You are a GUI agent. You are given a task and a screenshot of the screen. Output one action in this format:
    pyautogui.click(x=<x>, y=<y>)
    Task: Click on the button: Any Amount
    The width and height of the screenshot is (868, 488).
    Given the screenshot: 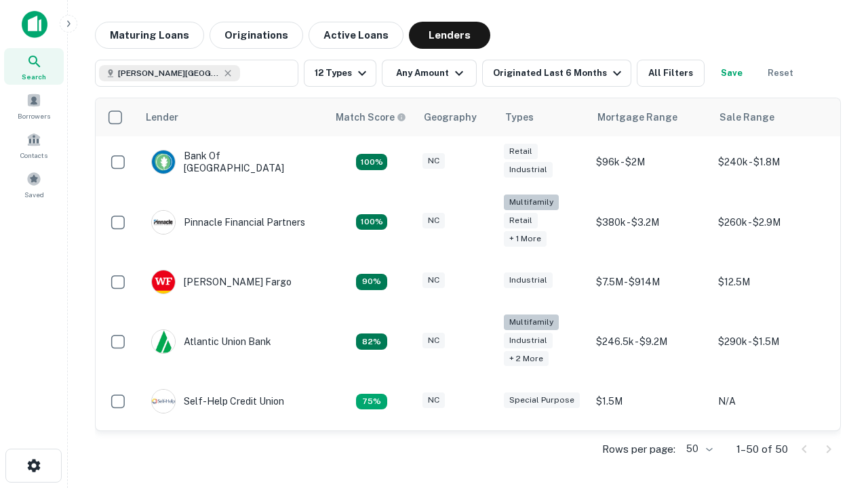 What is the action you would take?
    pyautogui.click(x=430, y=73)
    